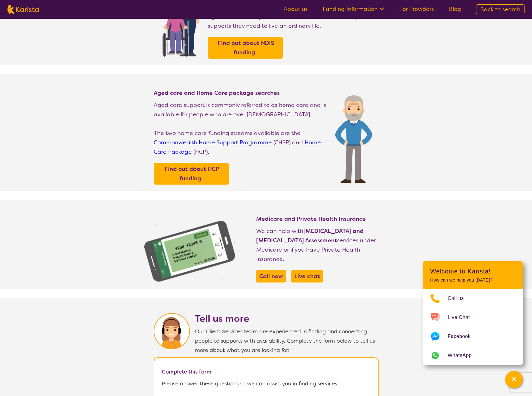  What do you see at coordinates (459, 298) in the screenshot?
I see `span: Call us` at bounding box center [459, 298].